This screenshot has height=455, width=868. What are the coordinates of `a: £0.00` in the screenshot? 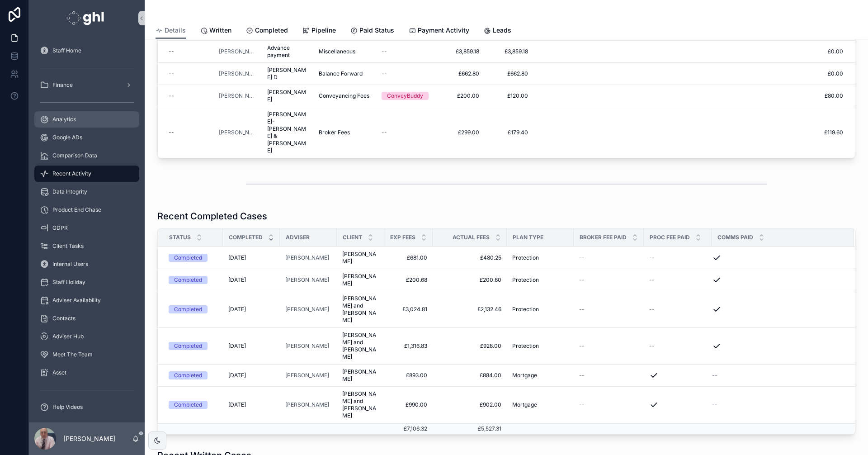 It's located at (688, 52).